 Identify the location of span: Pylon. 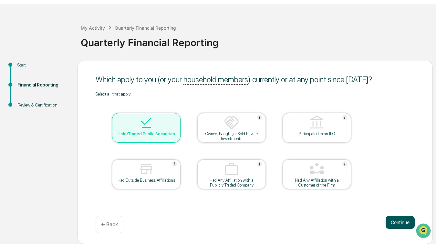
(71, 112).